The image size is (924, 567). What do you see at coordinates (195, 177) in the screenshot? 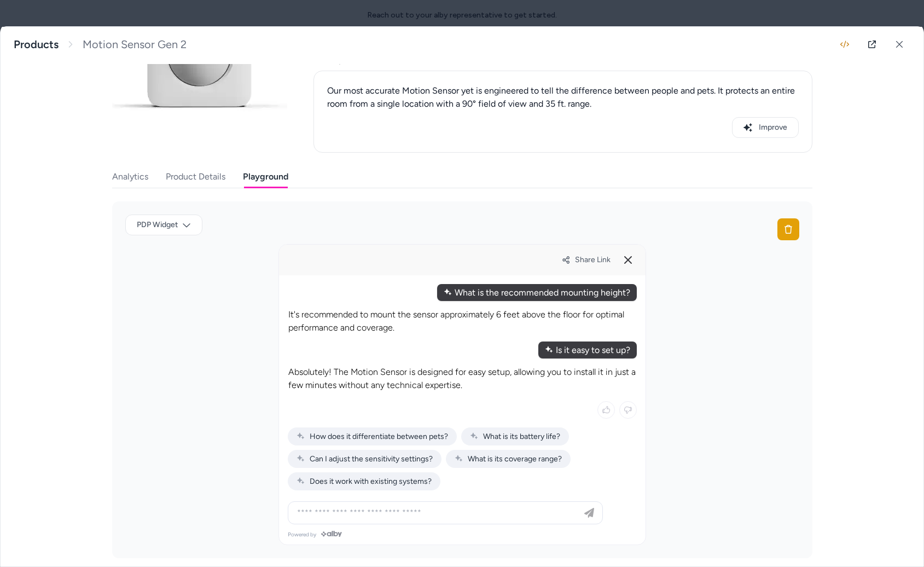
I see `button: Product Details` at bounding box center [195, 177].